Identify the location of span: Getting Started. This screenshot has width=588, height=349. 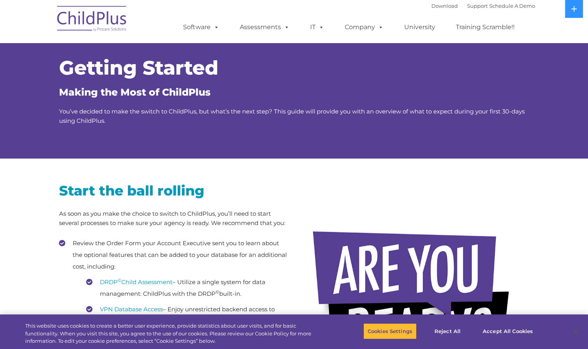
(139, 68).